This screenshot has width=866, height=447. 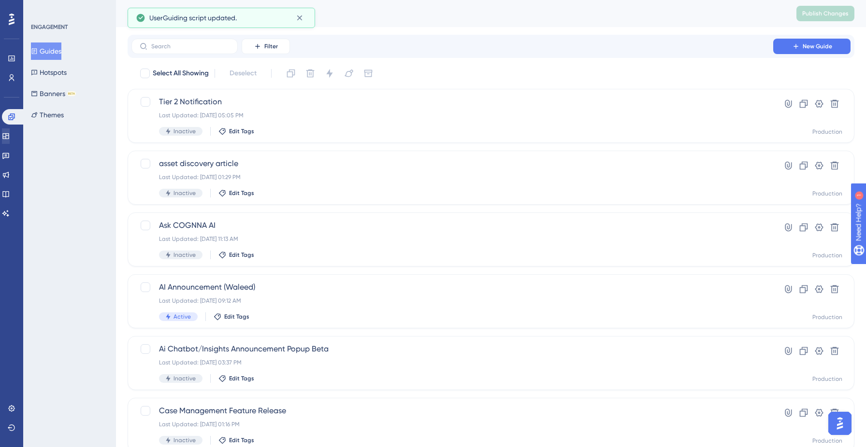 I want to click on input: Search, so click(x=190, y=46).